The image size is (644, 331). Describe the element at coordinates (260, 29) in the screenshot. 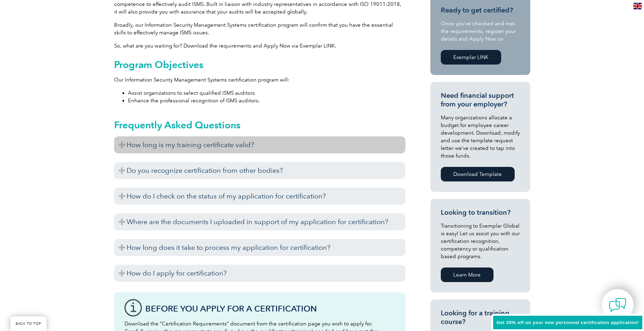

I see `p: Broadly, our Information Security Management Systems certification program will confirm that you ...` at that location.